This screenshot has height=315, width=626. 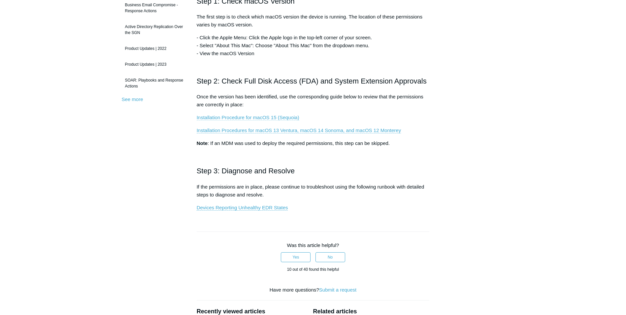 I want to click on a: See more, so click(x=132, y=99).